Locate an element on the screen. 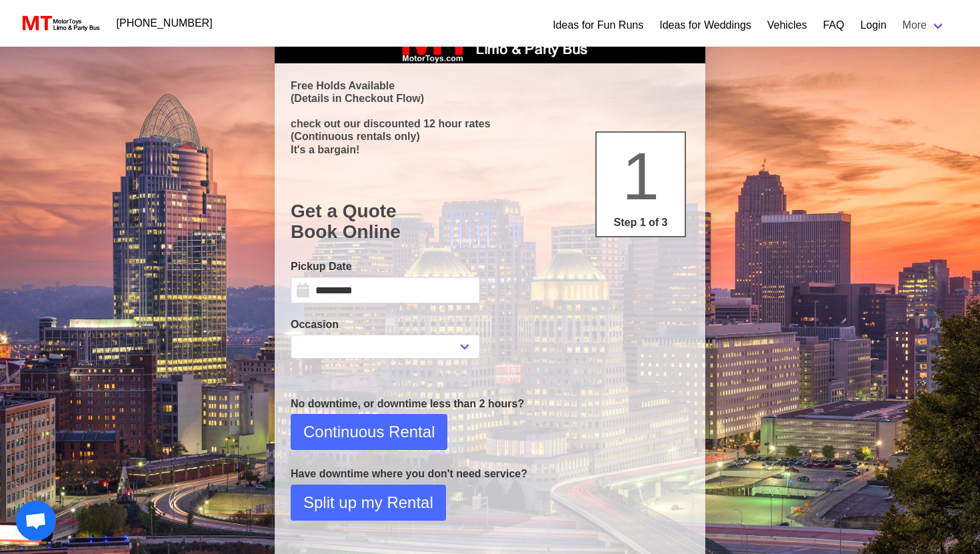  span: Split up my Rental is located at coordinates (368, 503).